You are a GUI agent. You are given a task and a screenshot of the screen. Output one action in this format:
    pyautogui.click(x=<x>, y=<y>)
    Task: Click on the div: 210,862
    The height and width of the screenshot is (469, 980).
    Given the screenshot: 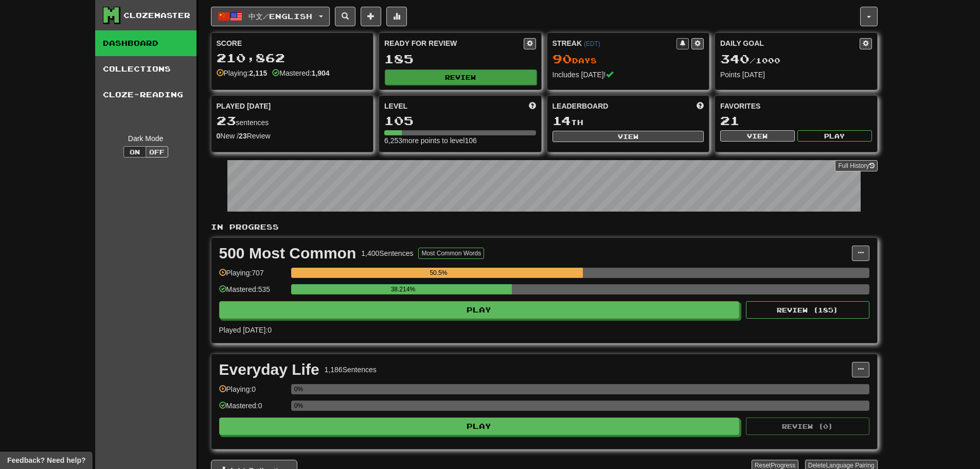 What is the action you would take?
    pyautogui.click(x=292, y=58)
    